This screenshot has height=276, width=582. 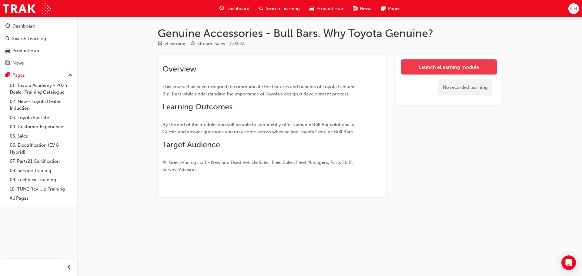 What do you see at coordinates (160, 44) in the screenshot?
I see `span: learningResourceType_ELEARNING-icon` at bounding box center [160, 44].